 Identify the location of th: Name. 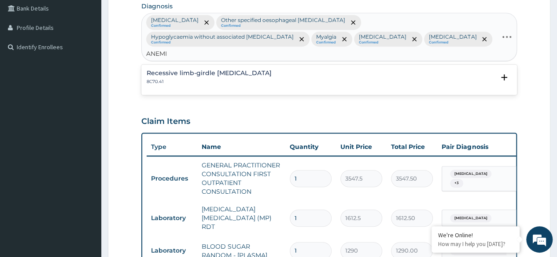
(241, 147).